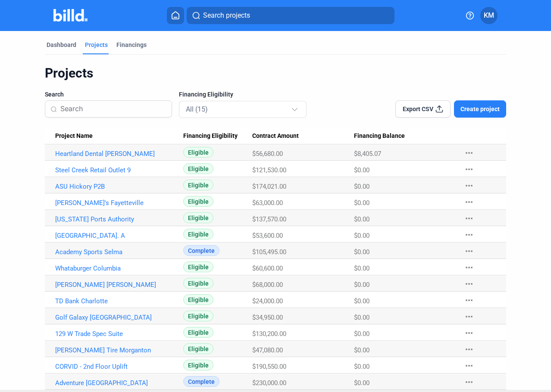 The image size is (551, 392). What do you see at coordinates (55, 94) in the screenshot?
I see `span: Search` at bounding box center [55, 94].